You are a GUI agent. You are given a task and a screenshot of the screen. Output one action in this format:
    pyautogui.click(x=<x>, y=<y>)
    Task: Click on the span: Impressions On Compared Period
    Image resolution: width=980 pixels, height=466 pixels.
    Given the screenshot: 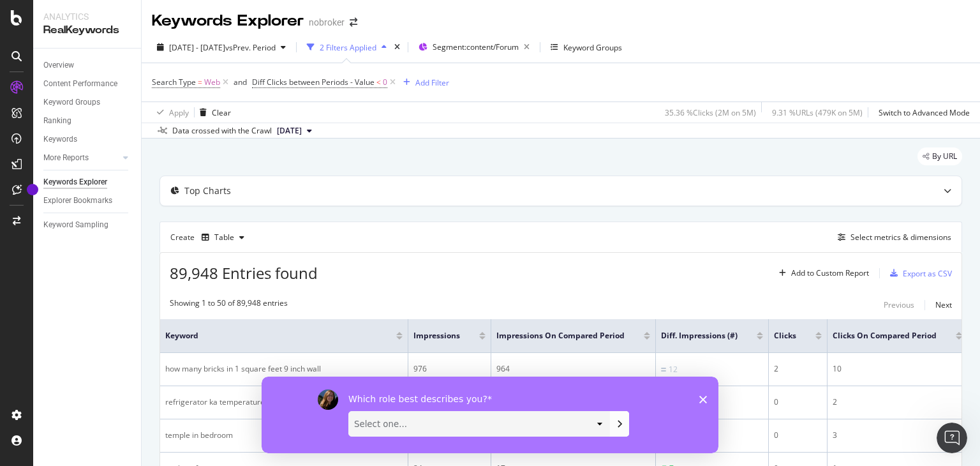 What is the action you would take?
    pyautogui.click(x=561, y=336)
    